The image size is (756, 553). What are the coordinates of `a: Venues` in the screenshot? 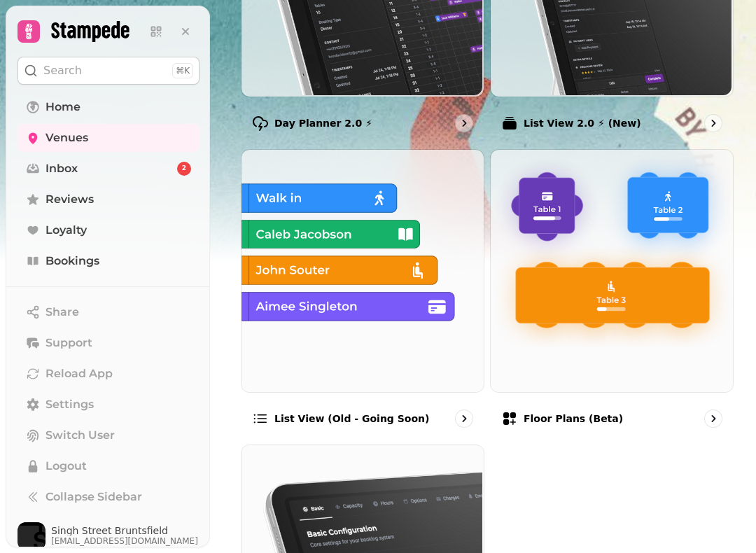 It's located at (108, 138).